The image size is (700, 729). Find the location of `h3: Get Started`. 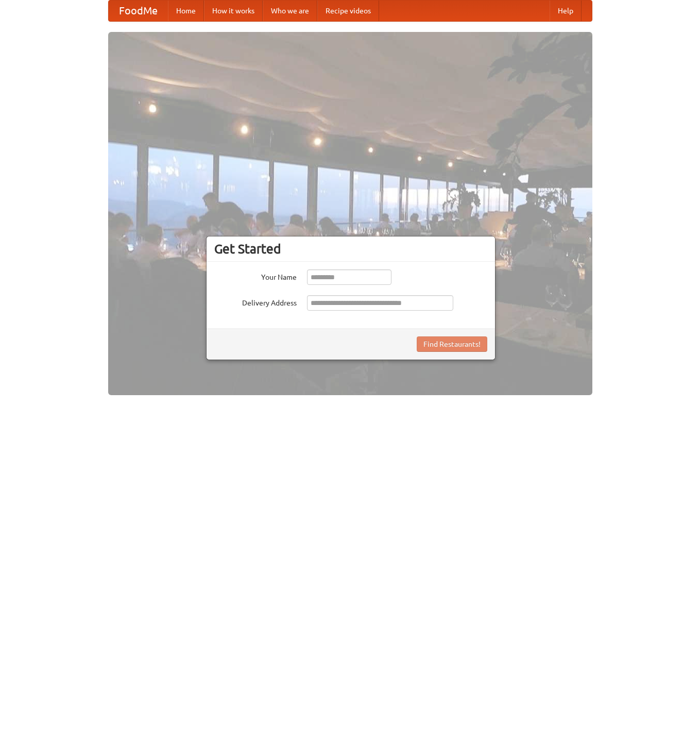

h3: Get Started is located at coordinates (351, 248).